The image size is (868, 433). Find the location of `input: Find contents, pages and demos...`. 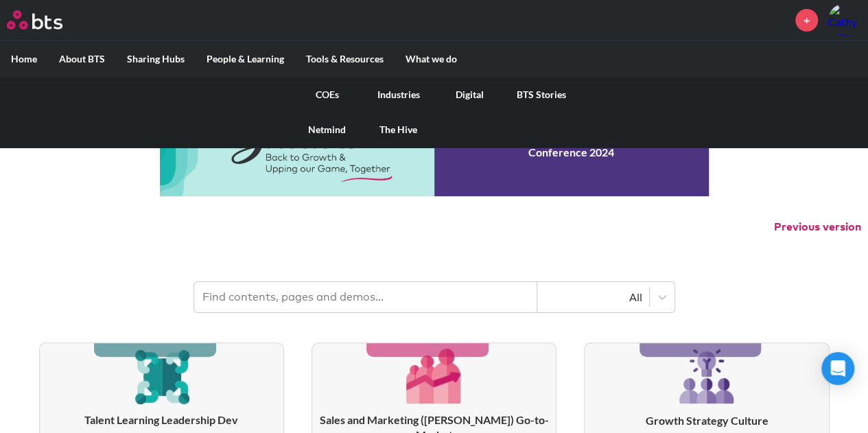

input: Find contents, pages and demos... is located at coordinates (366, 297).